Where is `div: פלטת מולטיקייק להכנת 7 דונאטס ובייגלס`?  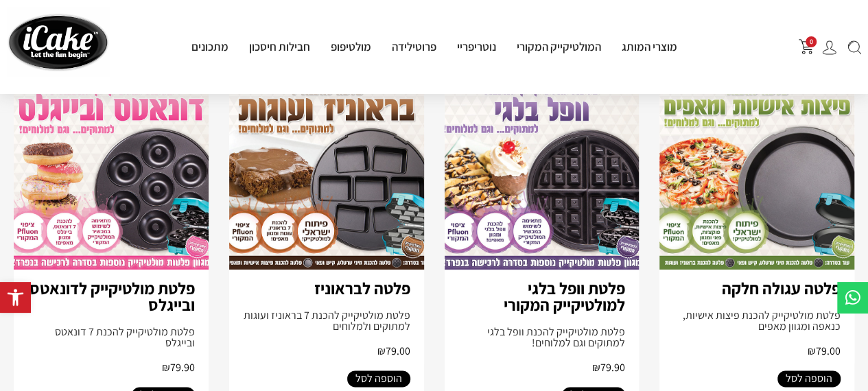 div: פלטת מולטיקייק להכנת 7 דונאטס ובייגלס is located at coordinates (112, 337).